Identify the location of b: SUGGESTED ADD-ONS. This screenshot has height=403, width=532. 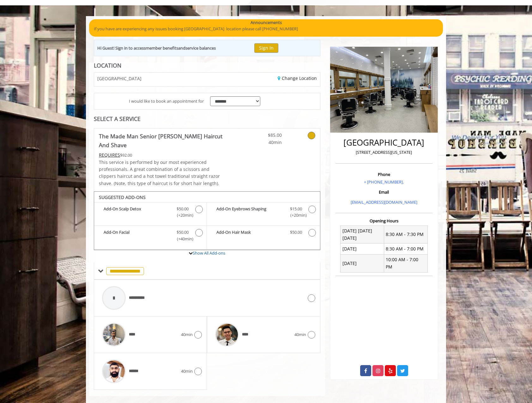
(122, 197).